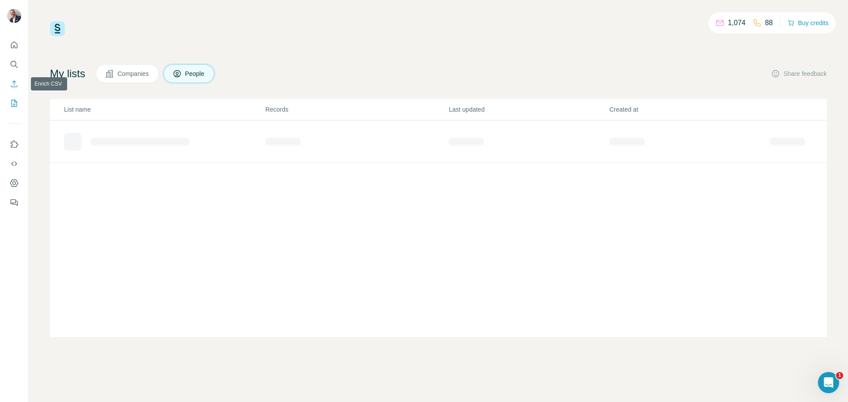  I want to click on button: Quick start, so click(14, 45).